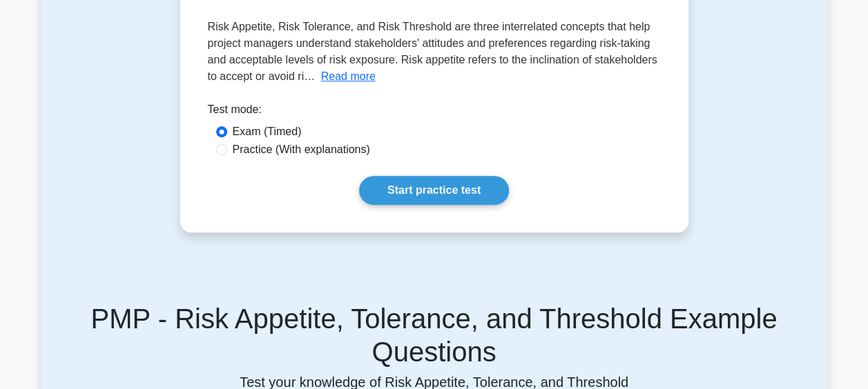 This screenshot has height=389, width=868. I want to click on h5: PMP - Risk Appetite, Tolerance, and Threshold Example Questions, so click(434, 335).